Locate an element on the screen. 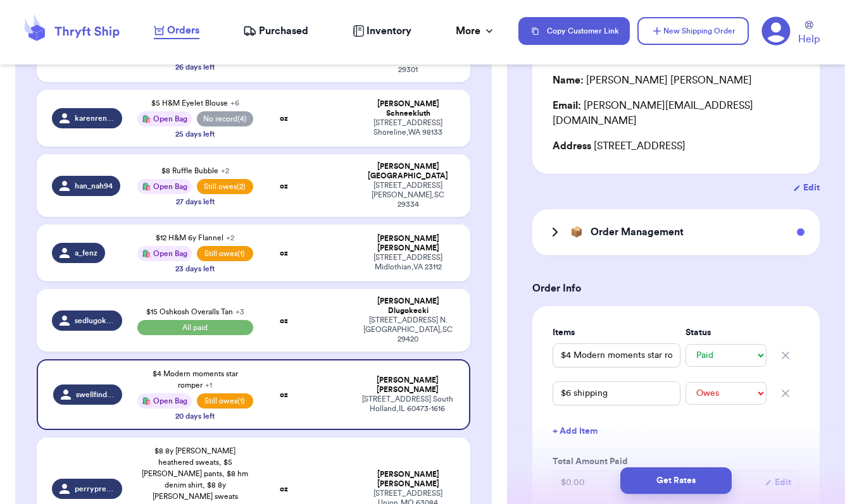 Image resolution: width=845 pixels, height=504 pixels. div: 23 days left is located at coordinates (195, 269).